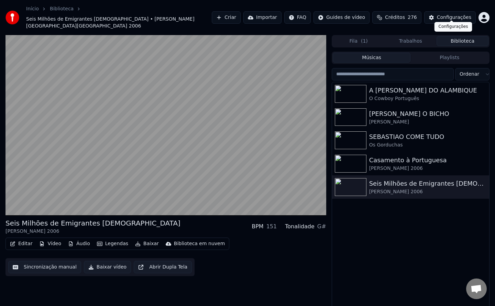 This screenshot has height=306, width=495. Describe the element at coordinates (45, 267) in the screenshot. I see `button: Sincronização manual` at that location.